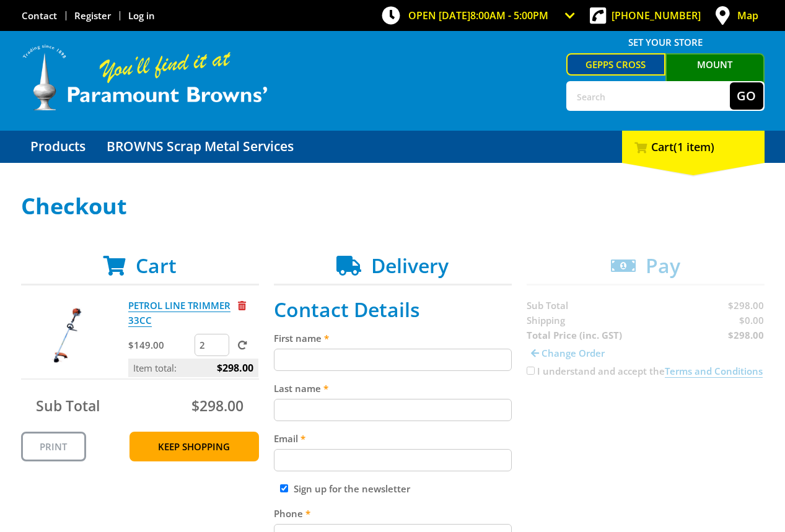  I want to click on a: Print, so click(53, 446).